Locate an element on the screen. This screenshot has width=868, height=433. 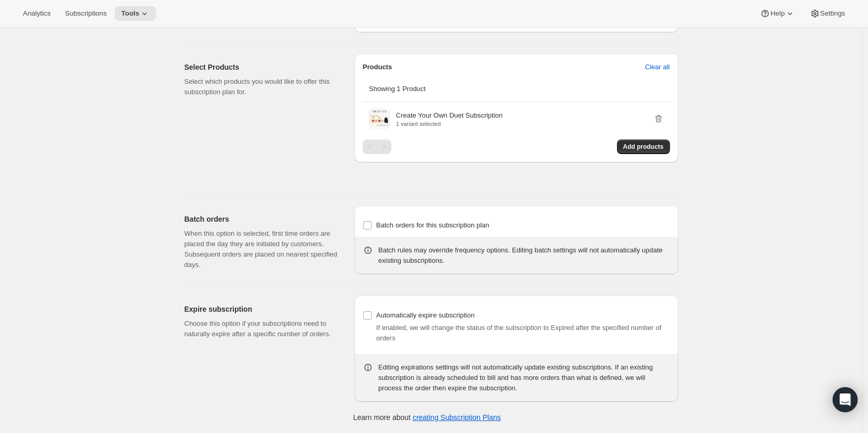
div: Batch rules may override frequency options. Editing batch settings will not automatically update ... is located at coordinates (525, 256).